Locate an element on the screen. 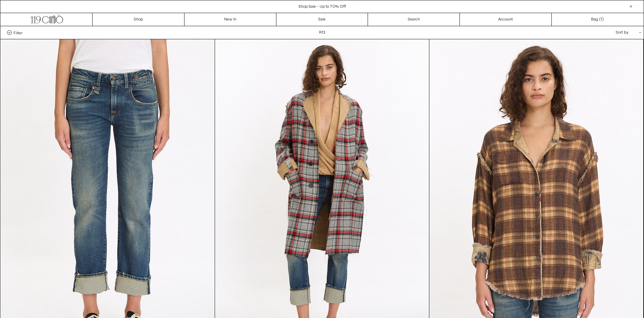  span: Filter is located at coordinates (18, 33).